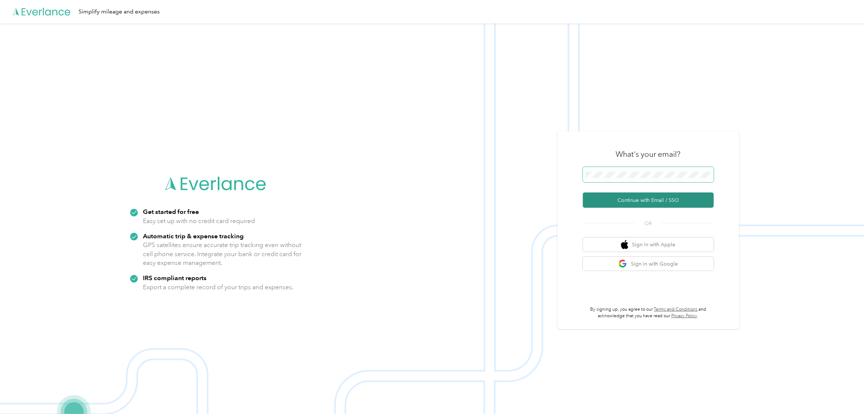 The image size is (868, 414). What do you see at coordinates (199, 221) in the screenshot?
I see `p: Easy set up with no credit card required` at bounding box center [199, 221].